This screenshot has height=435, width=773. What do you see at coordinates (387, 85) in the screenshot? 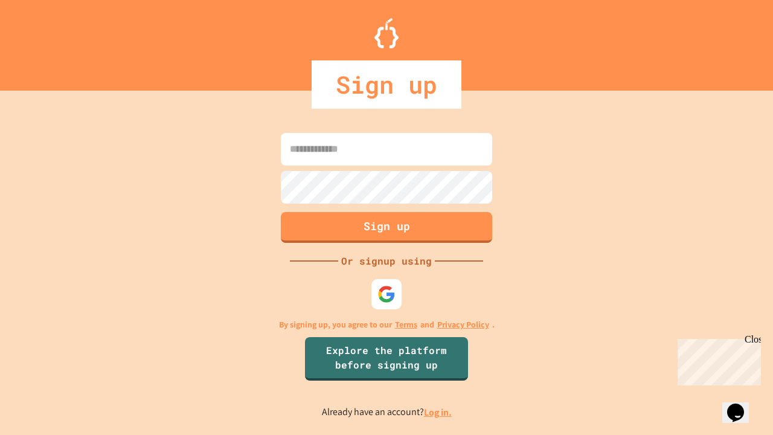
I see `div: Sign up` at bounding box center [387, 85].